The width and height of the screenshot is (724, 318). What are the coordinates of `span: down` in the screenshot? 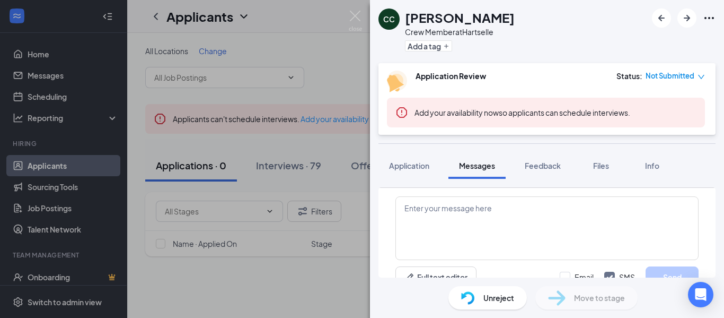 It's located at (701, 77).